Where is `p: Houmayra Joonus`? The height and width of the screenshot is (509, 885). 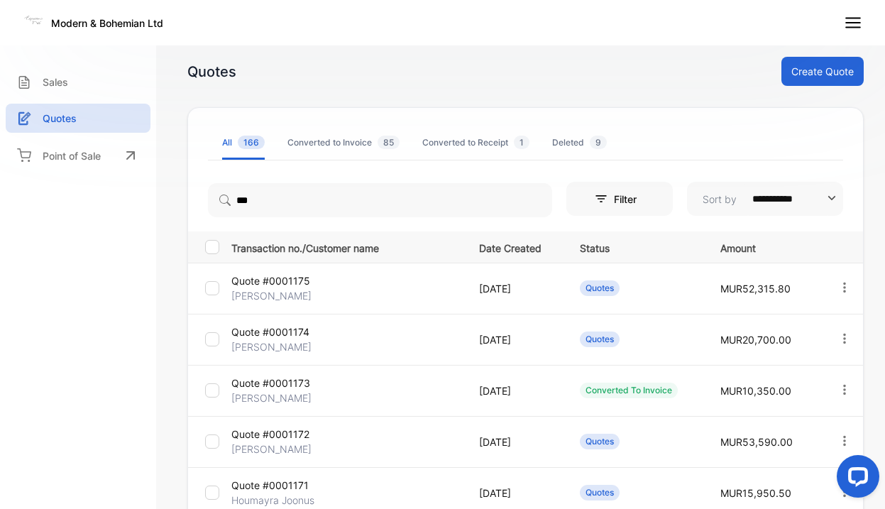
p: Houmayra Joonus is located at coordinates (273, 500).